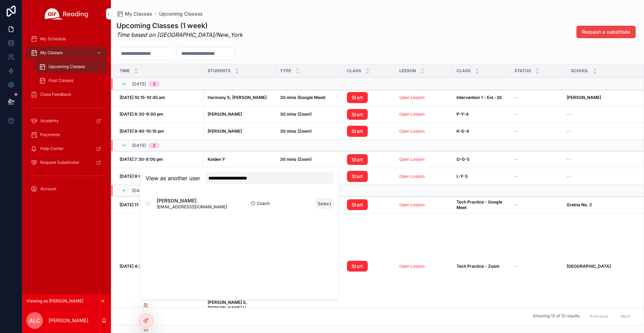 This screenshot has width=644, height=333. Describe the element at coordinates (67, 162) in the screenshot. I see `a: Request Substitutes` at that location.